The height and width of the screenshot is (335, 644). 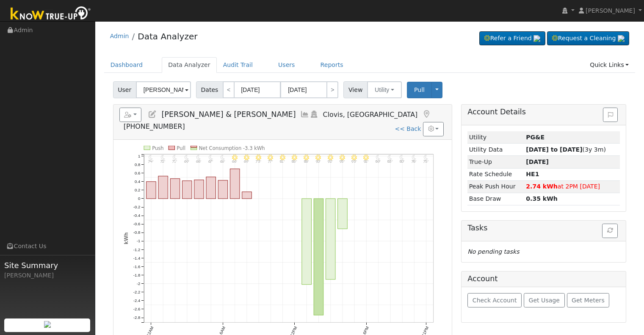 What do you see at coordinates (258, 161) in the screenshot?
I see `p: 73°` at bounding box center [258, 161].